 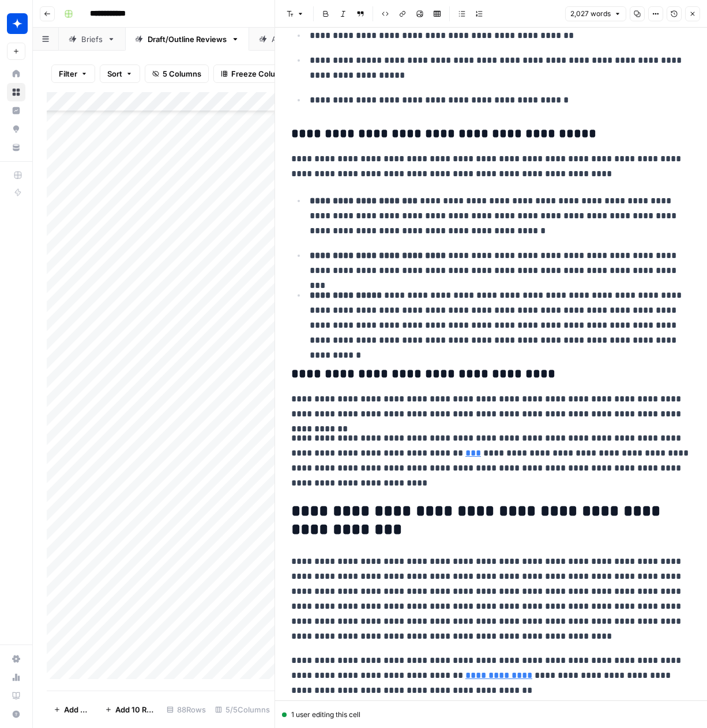 What do you see at coordinates (120, 74) in the screenshot?
I see `button: Sort` at bounding box center [120, 74].